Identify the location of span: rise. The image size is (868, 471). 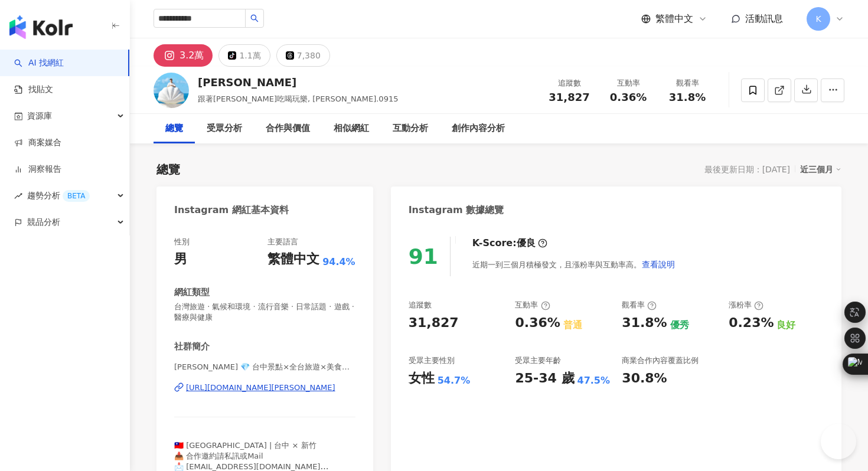
(18, 196).